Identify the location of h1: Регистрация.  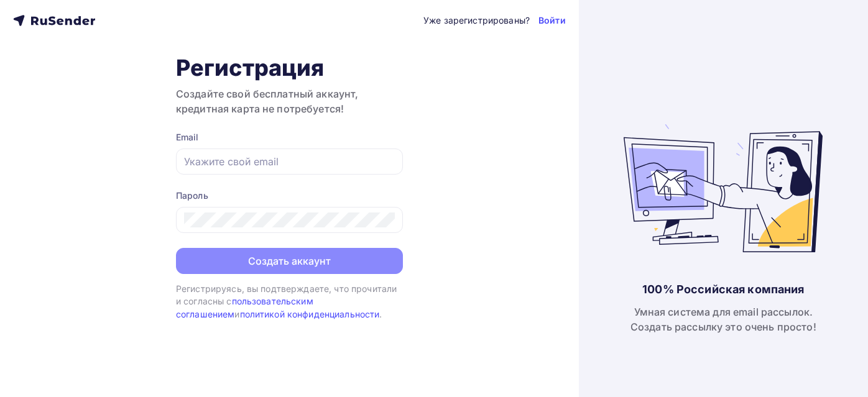
(289, 68).